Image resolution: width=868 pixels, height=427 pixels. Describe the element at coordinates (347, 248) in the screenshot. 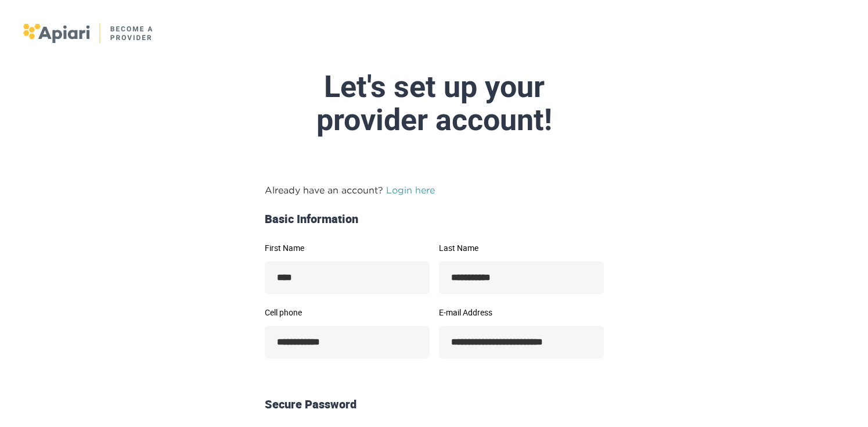

I see `label: First Name` at that location.